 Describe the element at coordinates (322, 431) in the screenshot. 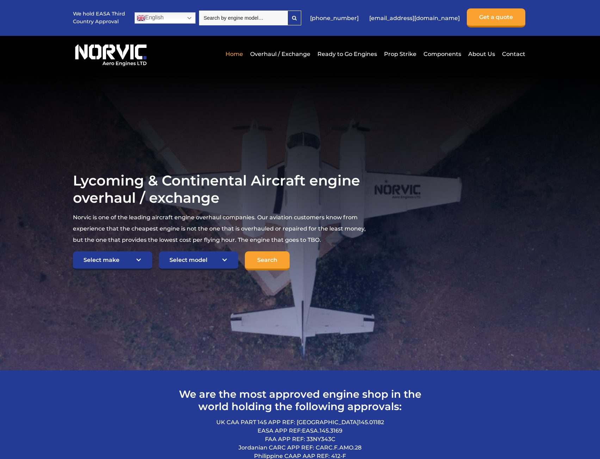

I see `span: EASA.145.3169` at that location.